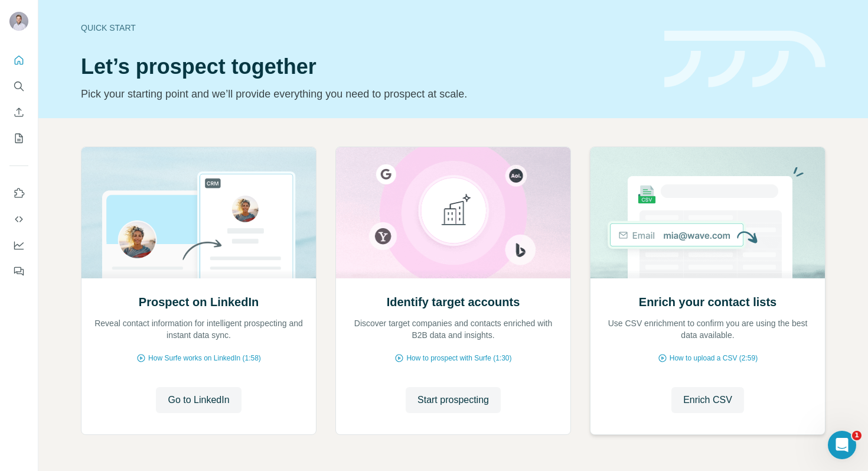 This screenshot has height=471, width=868. I want to click on span: Start prospecting, so click(453, 400).